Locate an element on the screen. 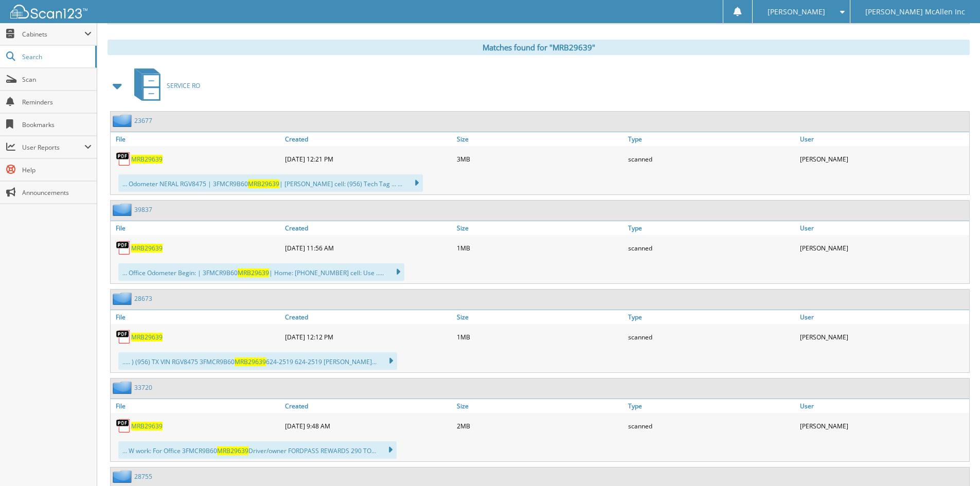  div: Chat Widget is located at coordinates (955, 461).